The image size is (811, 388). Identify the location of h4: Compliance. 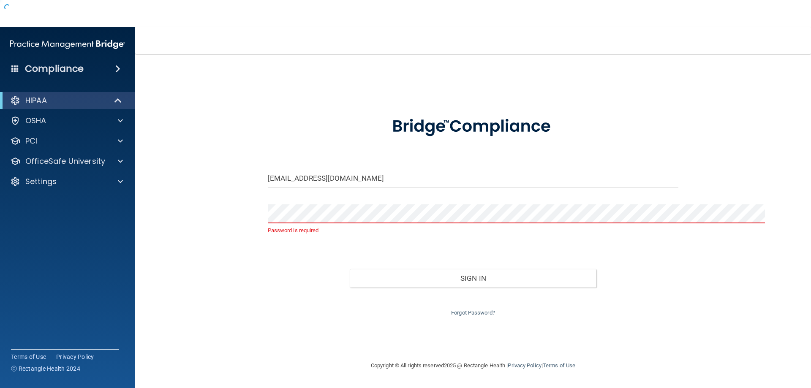
(54, 69).